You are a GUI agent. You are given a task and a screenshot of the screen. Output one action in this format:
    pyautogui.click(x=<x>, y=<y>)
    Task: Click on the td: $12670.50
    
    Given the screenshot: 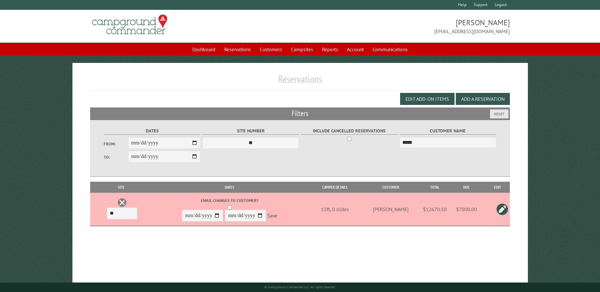 What is the action you would take?
    pyautogui.click(x=434, y=209)
    